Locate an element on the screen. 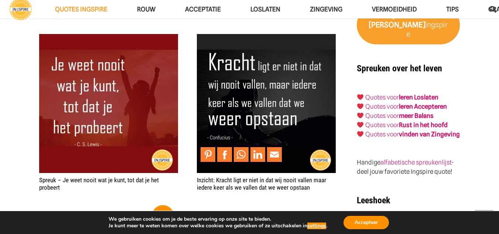 The width and height of the screenshot is (499, 234). a: Quotes voorRust in het hoofd is located at coordinates (406, 125).